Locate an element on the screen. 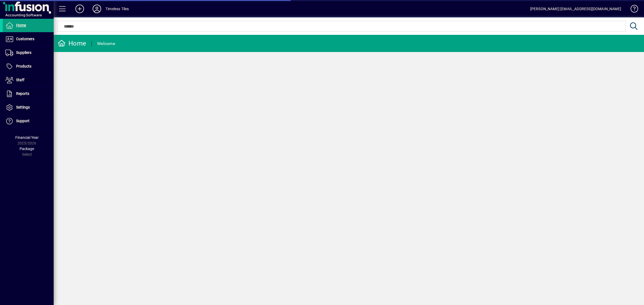  button: Add is located at coordinates (79, 9).